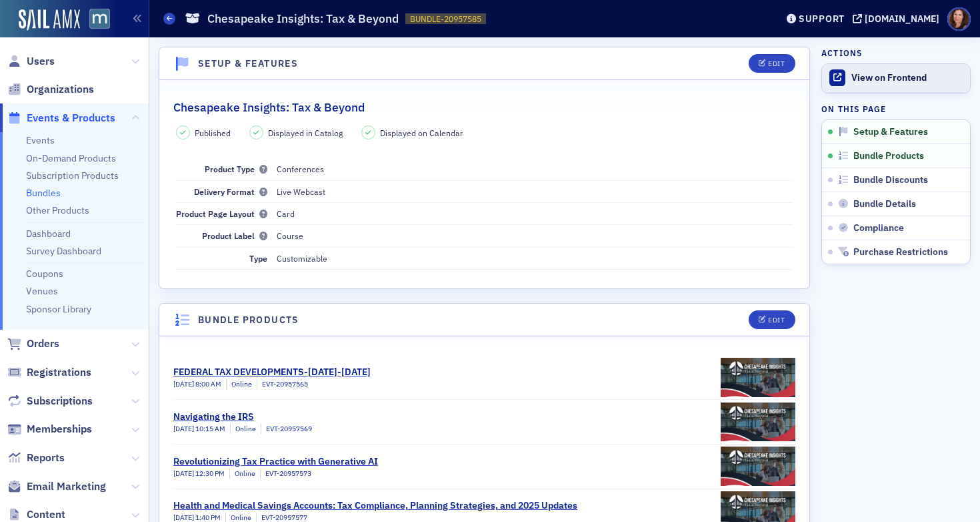 Image resolution: width=980 pixels, height=522 pixels. What do you see at coordinates (59, 373) in the screenshot?
I see `span: Registrations` at bounding box center [59, 373].